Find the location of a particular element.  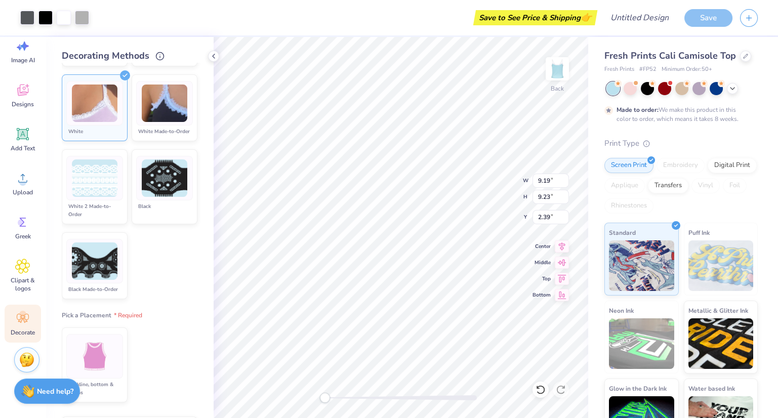

span: Glow in the Dark Ink is located at coordinates (638, 388).